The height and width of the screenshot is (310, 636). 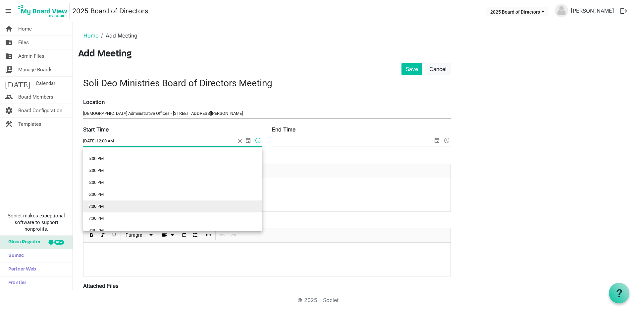 What do you see at coordinates (36, 222) in the screenshot?
I see `span: Societ makes exceptional software to support nonprofits.` at bounding box center [36, 222].